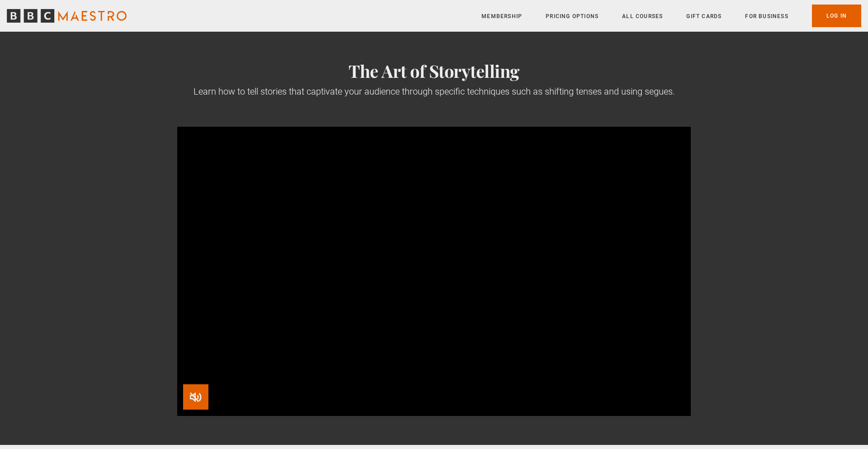 The image size is (868, 449). Describe the element at coordinates (434, 271) in the screenshot. I see `video-js: Video Player` at that location.